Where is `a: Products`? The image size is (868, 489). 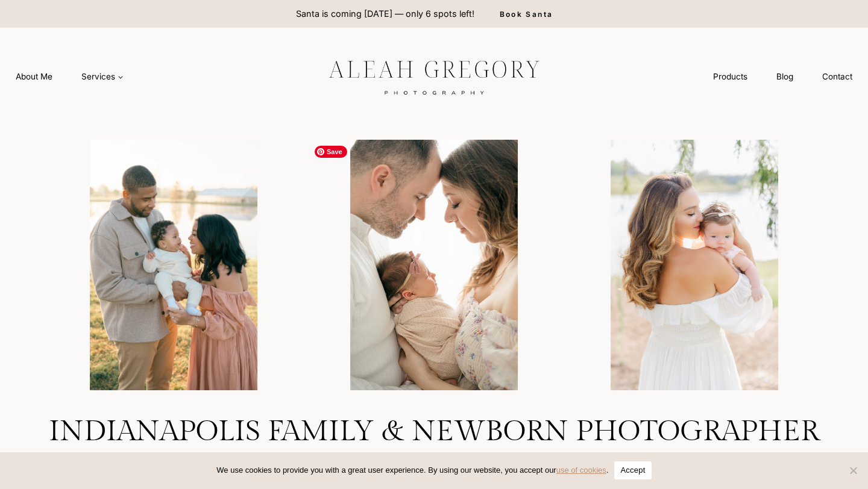 a: Products is located at coordinates (730, 76).